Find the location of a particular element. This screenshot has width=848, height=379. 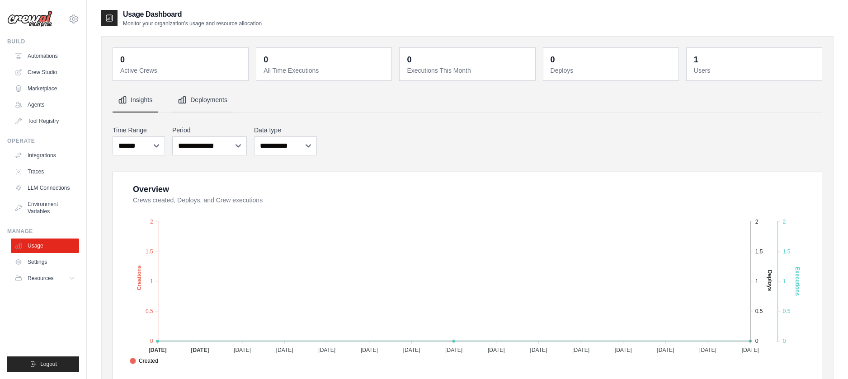

h2: Usage Dashboard is located at coordinates (192, 14).